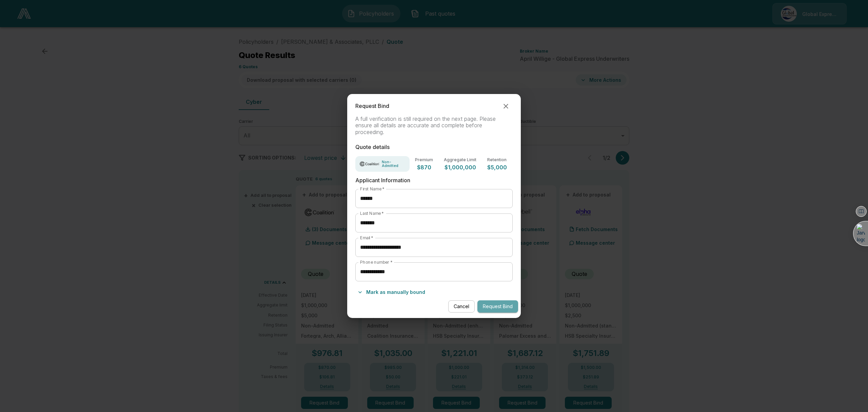 This screenshot has width=868, height=412. What do you see at coordinates (497, 159) in the screenshot?
I see `p: Retention` at bounding box center [497, 159].